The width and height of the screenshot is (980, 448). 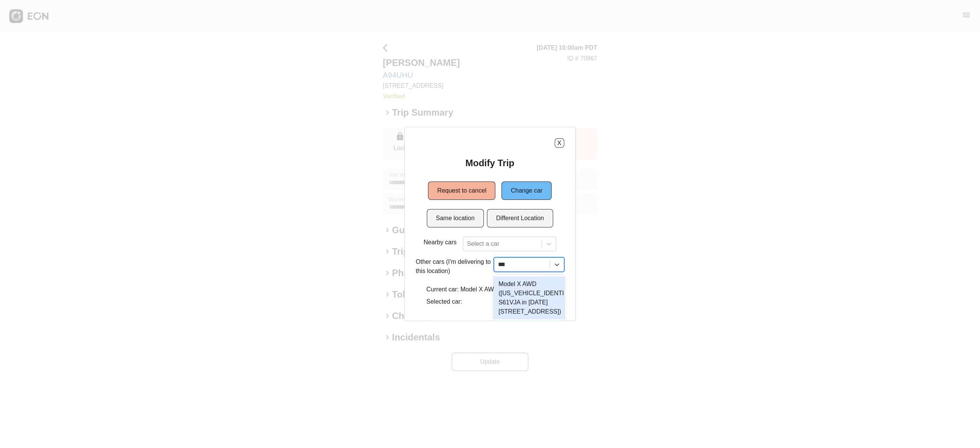 I want to click on p: Selected car:, so click(x=490, y=302).